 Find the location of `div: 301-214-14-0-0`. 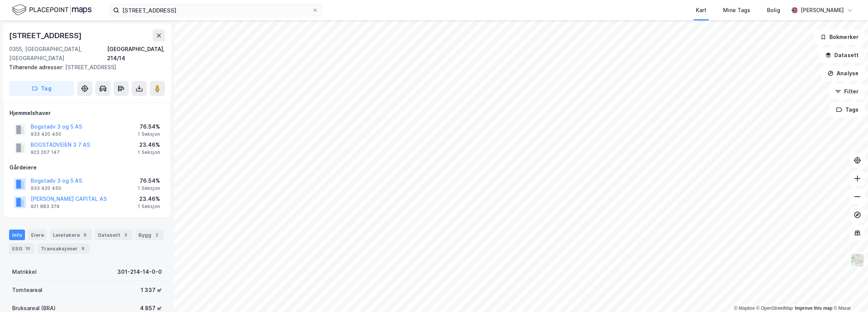

div: 301-214-14-0-0 is located at coordinates (140, 272).